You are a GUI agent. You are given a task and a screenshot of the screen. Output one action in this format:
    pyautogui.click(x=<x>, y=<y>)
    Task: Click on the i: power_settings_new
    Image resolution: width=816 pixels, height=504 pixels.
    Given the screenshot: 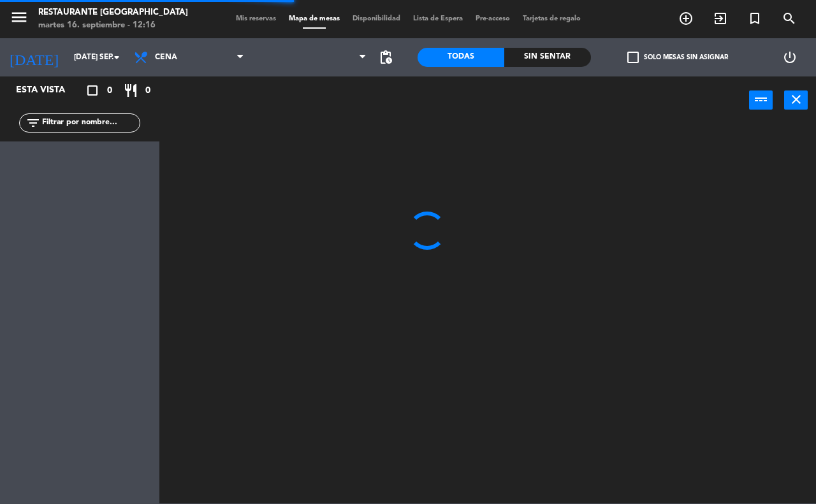 What is the action you would take?
    pyautogui.click(x=790, y=57)
    